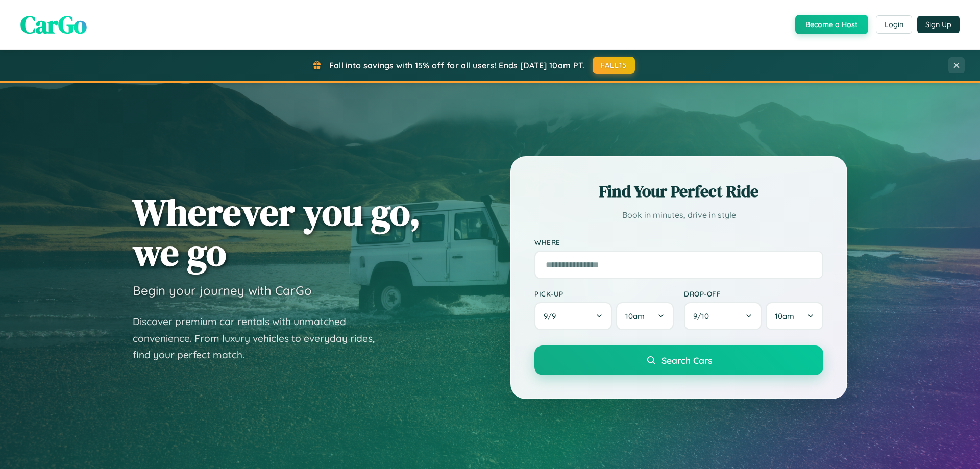 The image size is (980, 469). Describe the element at coordinates (260, 338) in the screenshot. I see `p: Discover premium car rentals with unmatched convenience. From luxury vehicles to everyday rides, ...` at that location.